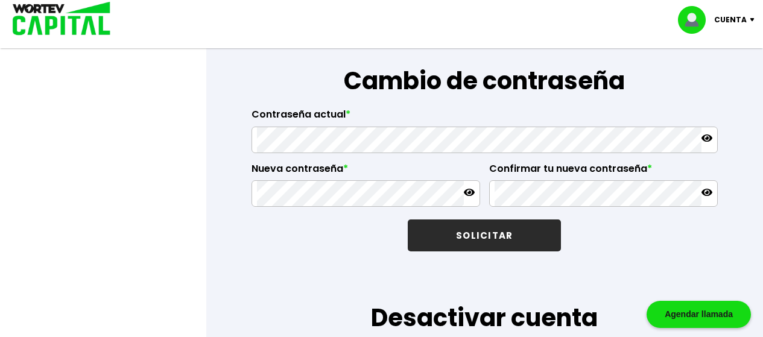  Describe the element at coordinates (699, 314) in the screenshot. I see `div: Agendar llamada` at that location.